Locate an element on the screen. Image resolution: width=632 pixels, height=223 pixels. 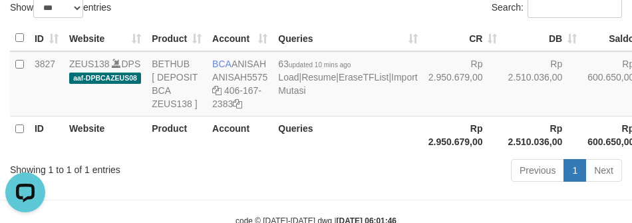
a: EraseTFList is located at coordinates (363, 77).